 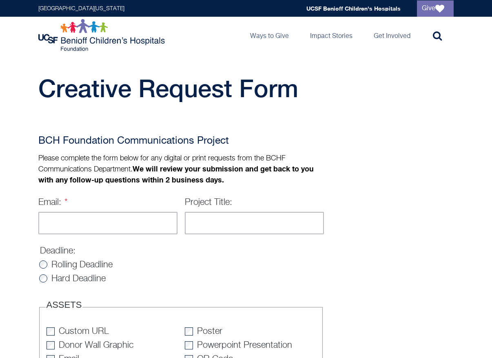 I want to click on label: Email:, so click(x=53, y=202).